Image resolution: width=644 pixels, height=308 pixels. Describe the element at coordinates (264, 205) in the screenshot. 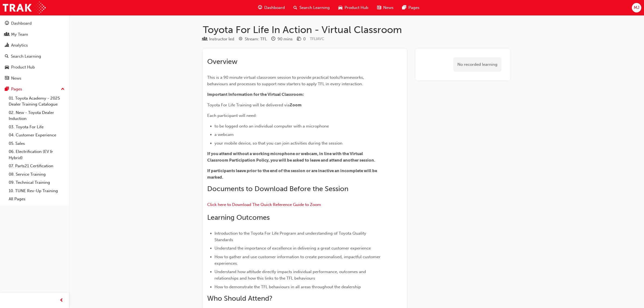

I see `a: Click here to Download The Quick Reference Guide to Zoom` at that location.